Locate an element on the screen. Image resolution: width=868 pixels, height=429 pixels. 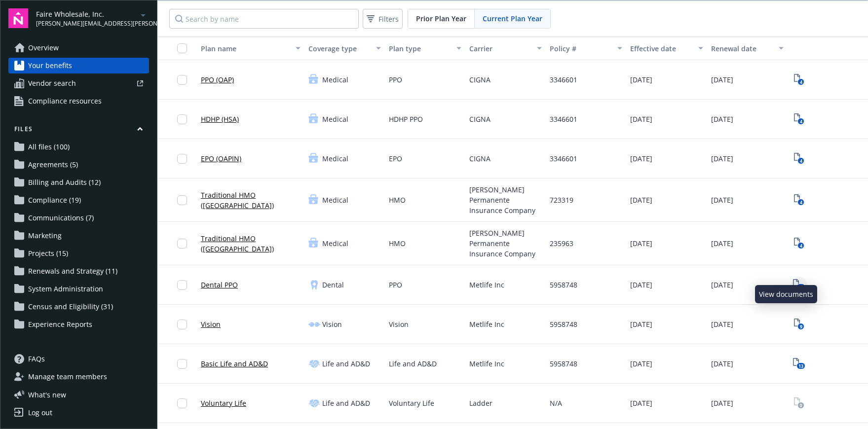
span: Overview is located at coordinates (43, 48).